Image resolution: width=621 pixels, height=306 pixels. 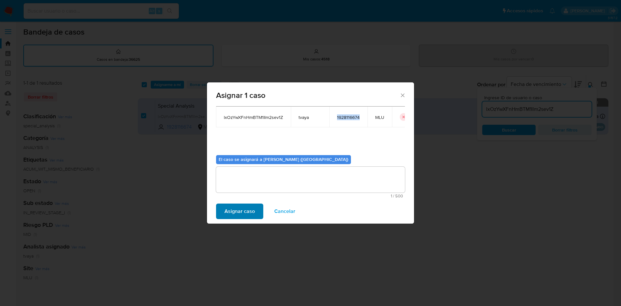 I want to click on button: Cerrar ventana, so click(x=403, y=95).